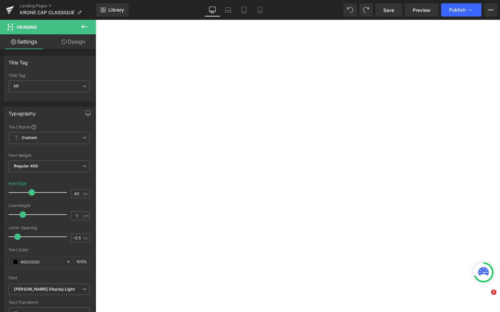  I want to click on button: Redo, so click(366, 10).